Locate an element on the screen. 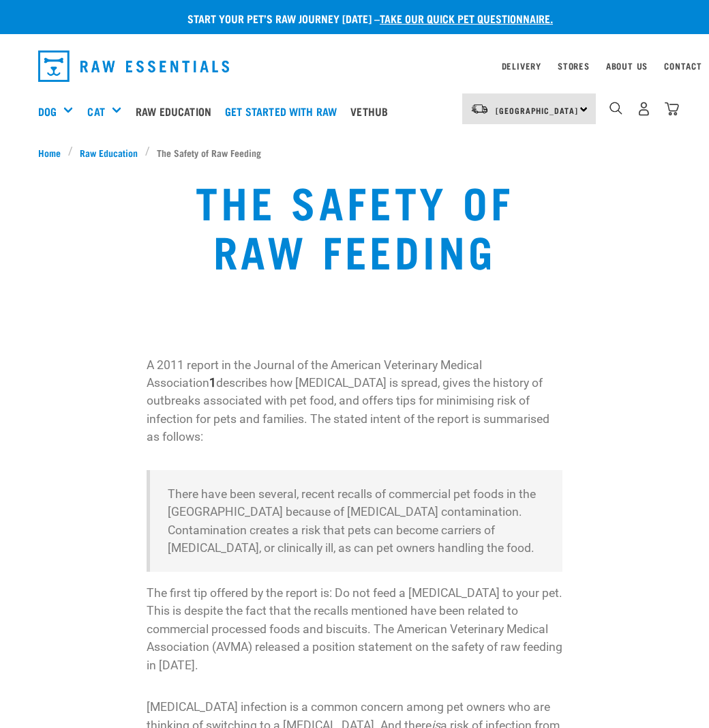 Image resolution: width=709 pixels, height=728 pixels. a: Cat is located at coordinates (96, 111).